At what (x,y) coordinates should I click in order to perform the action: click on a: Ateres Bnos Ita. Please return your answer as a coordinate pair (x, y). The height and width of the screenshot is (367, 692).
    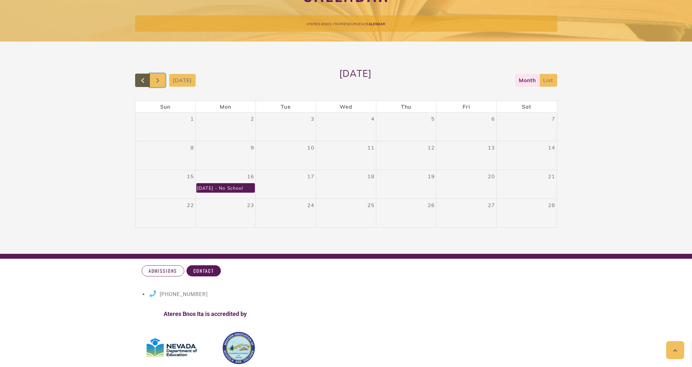
    Looking at the image, I should click on (322, 24).